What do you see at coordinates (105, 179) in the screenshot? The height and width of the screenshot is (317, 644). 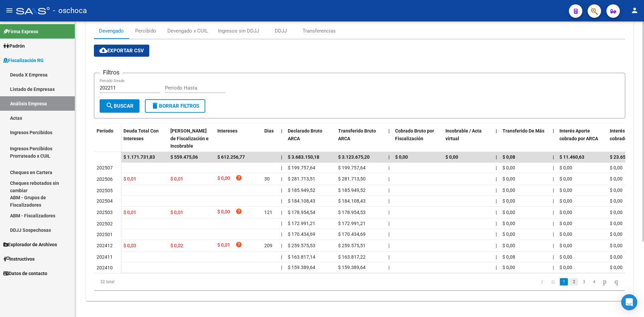 I see `span: 202506` at bounding box center [105, 179].